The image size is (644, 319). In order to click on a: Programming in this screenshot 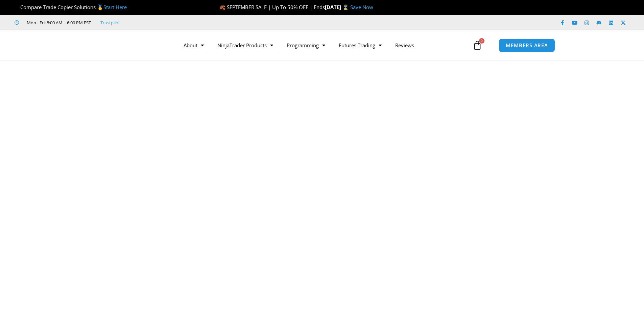, I will do `click(306, 46)`.